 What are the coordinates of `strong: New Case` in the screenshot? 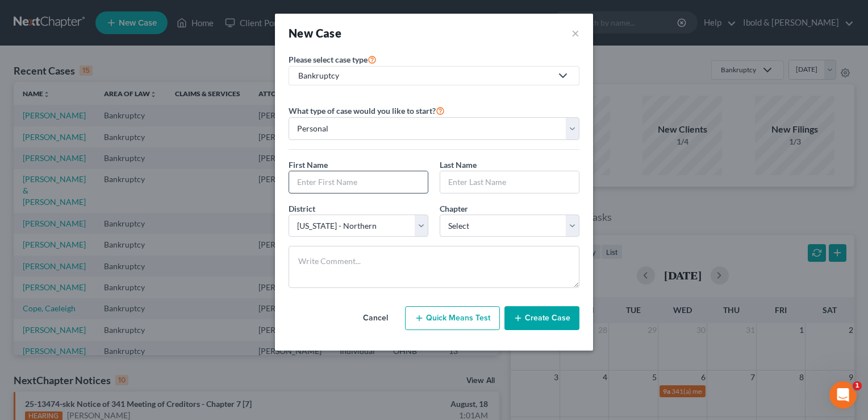 It's located at (315, 33).